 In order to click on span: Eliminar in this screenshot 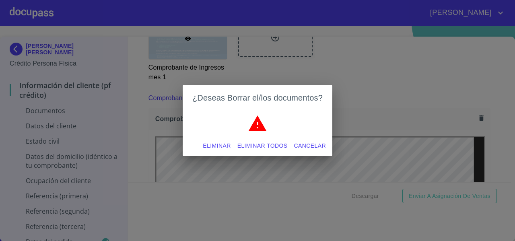, I will do `click(217, 146)`.